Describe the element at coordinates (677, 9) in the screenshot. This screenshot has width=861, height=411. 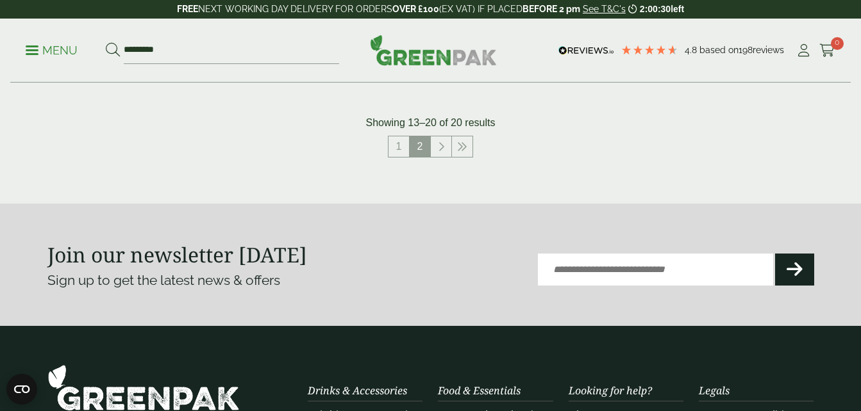
I see `span: left` at that location.